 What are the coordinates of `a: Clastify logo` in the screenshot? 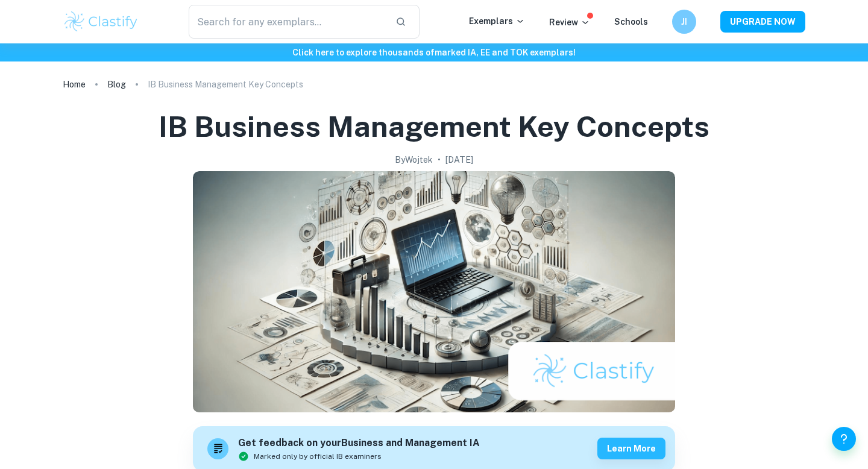 It's located at (101, 22).